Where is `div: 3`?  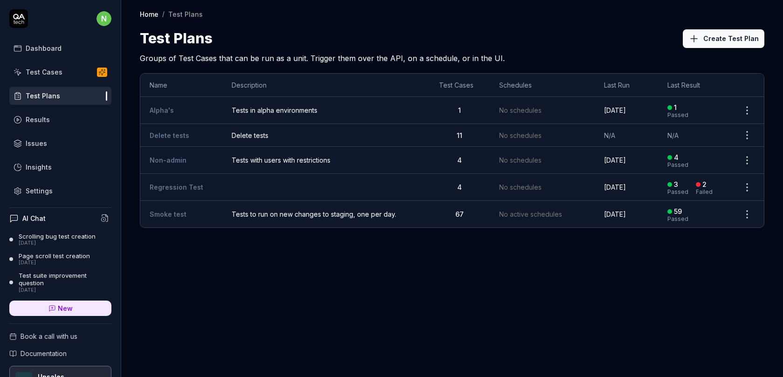 div: 3 is located at coordinates (675, 184).